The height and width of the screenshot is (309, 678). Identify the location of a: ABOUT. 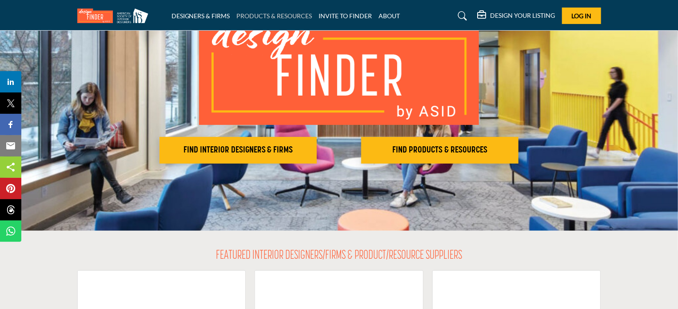
(390, 16).